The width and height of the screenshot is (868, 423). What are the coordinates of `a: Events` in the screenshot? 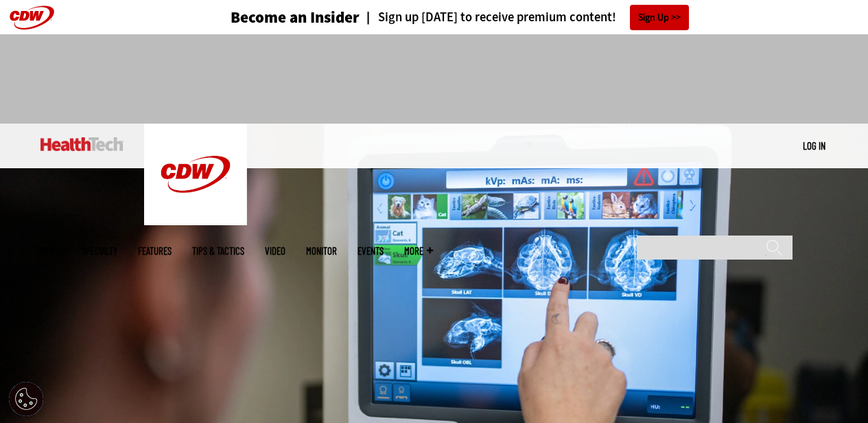 It's located at (371, 250).